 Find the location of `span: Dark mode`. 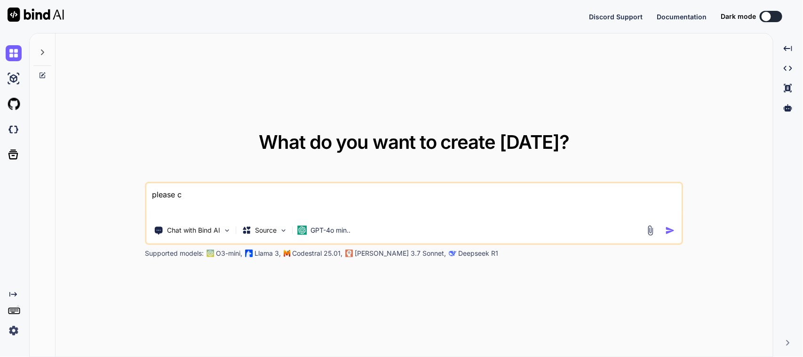

span: Dark mode is located at coordinates (738, 16).